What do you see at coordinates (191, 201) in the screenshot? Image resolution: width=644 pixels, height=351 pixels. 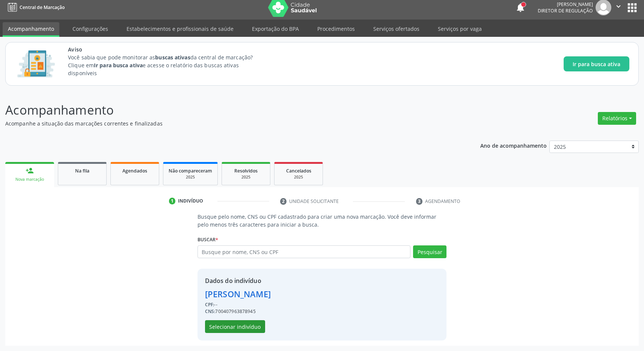 I see `div: Indivíduo` at bounding box center [191, 201].